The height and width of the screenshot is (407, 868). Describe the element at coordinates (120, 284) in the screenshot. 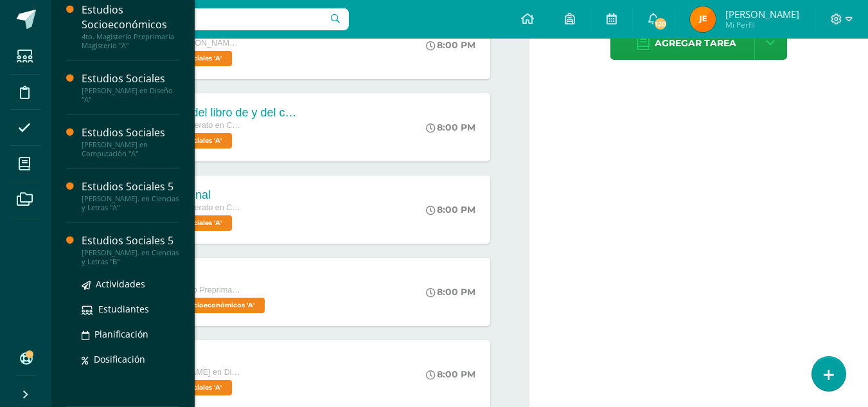

I see `span: Actividades` at that location.